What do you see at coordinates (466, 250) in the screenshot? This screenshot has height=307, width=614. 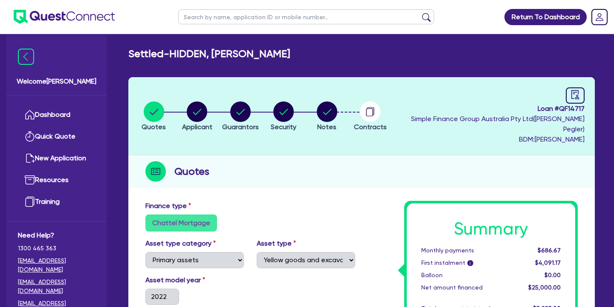 I see `div: Monthly payments` at bounding box center [466, 250].